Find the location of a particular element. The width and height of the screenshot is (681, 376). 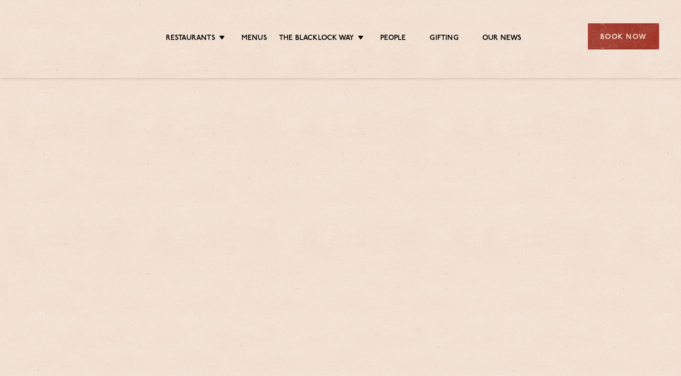

a: People is located at coordinates (393, 39).